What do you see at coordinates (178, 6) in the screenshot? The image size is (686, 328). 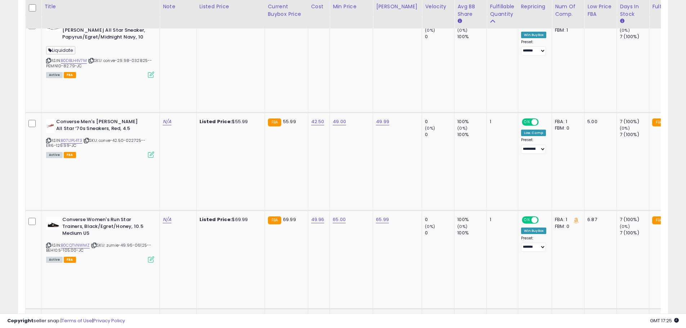 I see `div: Note` at bounding box center [178, 6].